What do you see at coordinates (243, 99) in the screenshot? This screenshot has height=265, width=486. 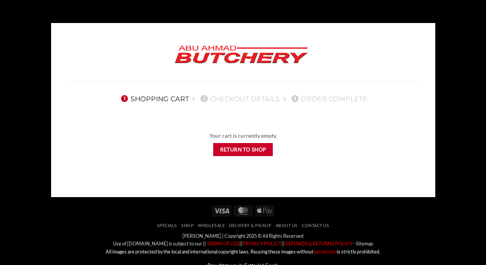 I see `nav: Checkout steps` at bounding box center [243, 99].